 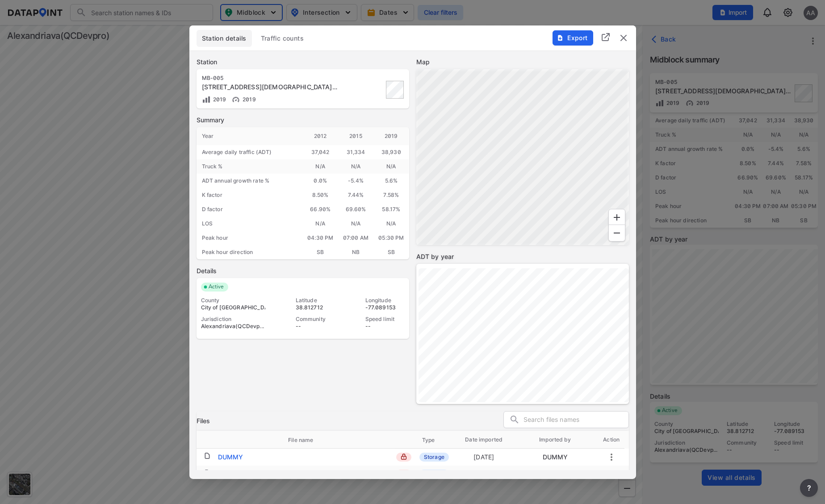 I want to click on div: 69.60%, so click(x=355, y=208).